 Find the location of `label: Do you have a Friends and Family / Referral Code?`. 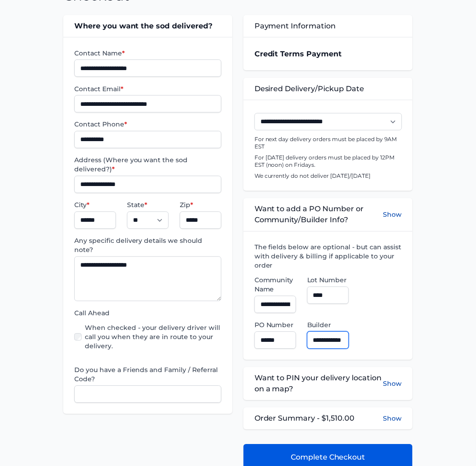

label: Do you have a Friends and Family / Referral Code? is located at coordinates (147, 375).